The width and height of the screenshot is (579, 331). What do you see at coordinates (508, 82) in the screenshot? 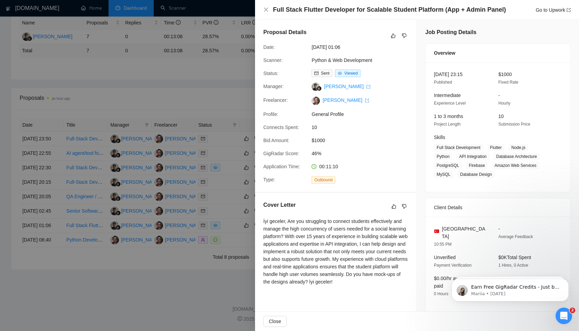
I see `span: Fixed Rate` at bounding box center [508, 82].